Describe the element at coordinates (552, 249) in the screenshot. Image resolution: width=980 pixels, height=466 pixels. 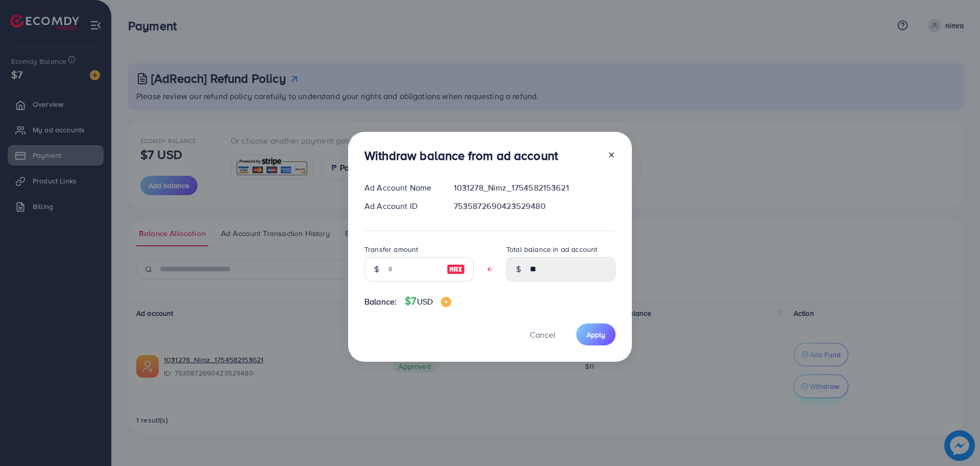
I see `label: Total balance in ad account` at that location.